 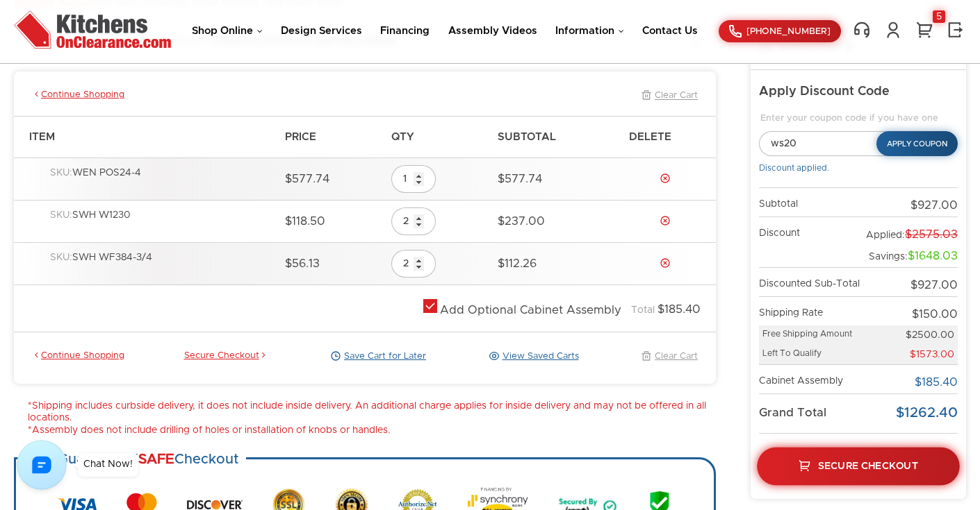 What do you see at coordinates (811, 414) in the screenshot?
I see `td: Grand Total` at bounding box center [811, 414].